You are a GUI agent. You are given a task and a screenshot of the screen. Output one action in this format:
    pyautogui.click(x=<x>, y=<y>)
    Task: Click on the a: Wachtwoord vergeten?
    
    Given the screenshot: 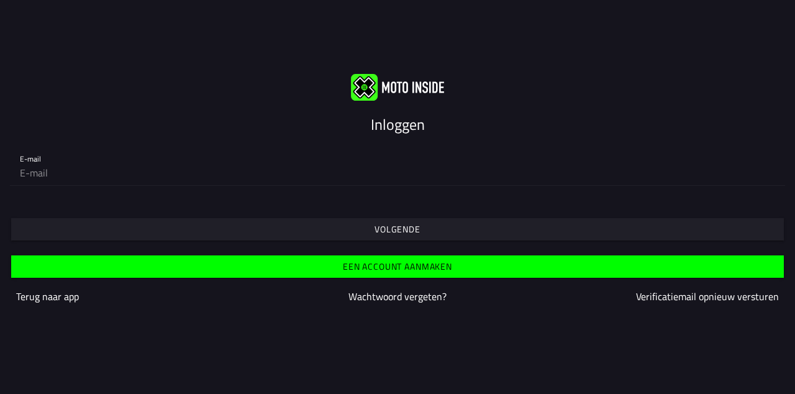 What is the action you would take?
    pyautogui.click(x=398, y=296)
    